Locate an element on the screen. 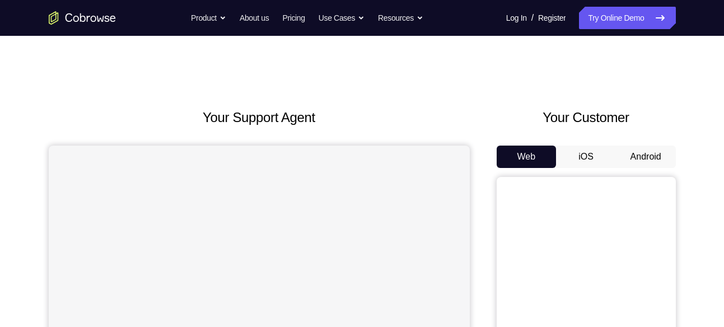  button: Resources is located at coordinates (401, 18).